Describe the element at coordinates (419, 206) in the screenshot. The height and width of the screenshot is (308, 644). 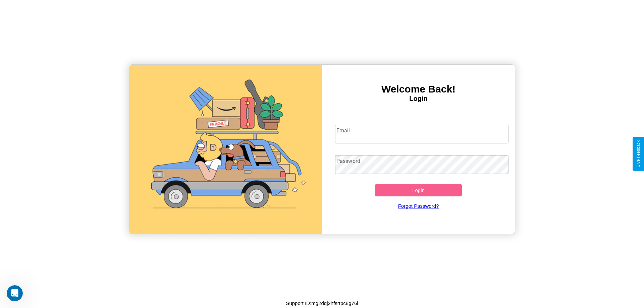
I see `a: Forgot Password?` at that location.